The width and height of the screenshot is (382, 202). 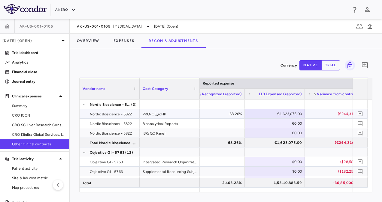 What do you see at coordinates (38, 72) in the screenshot?
I see `p: Financial close` at bounding box center [38, 72].